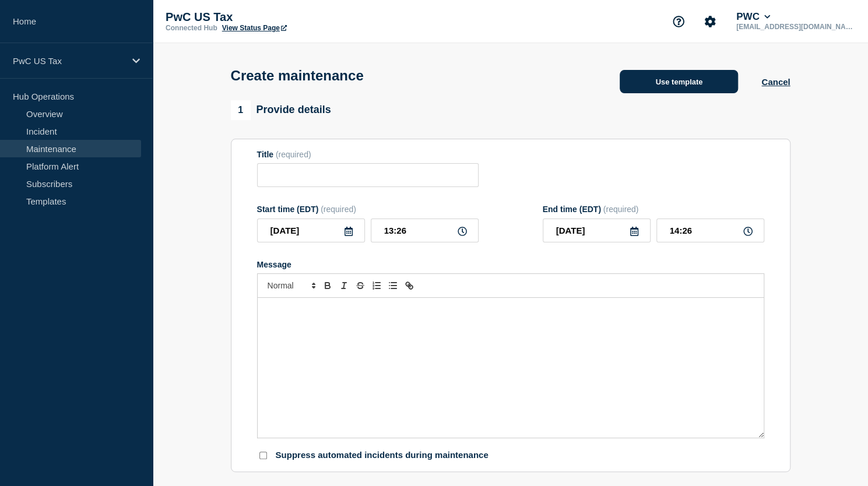 The image size is (868, 486). What do you see at coordinates (297, 76) in the screenshot?
I see `h1: Create maintenance` at bounding box center [297, 76].